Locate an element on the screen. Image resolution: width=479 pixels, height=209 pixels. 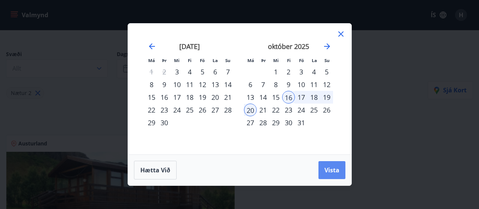
div: 7 is located at coordinates (263, 85).